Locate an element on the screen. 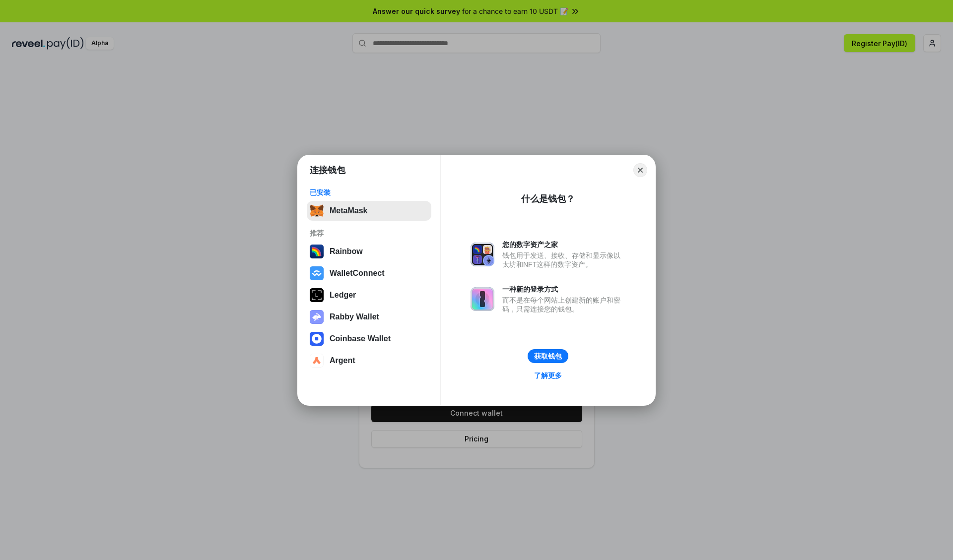 The image size is (953, 560). div: 您的数字资产之家 is located at coordinates (564, 244).